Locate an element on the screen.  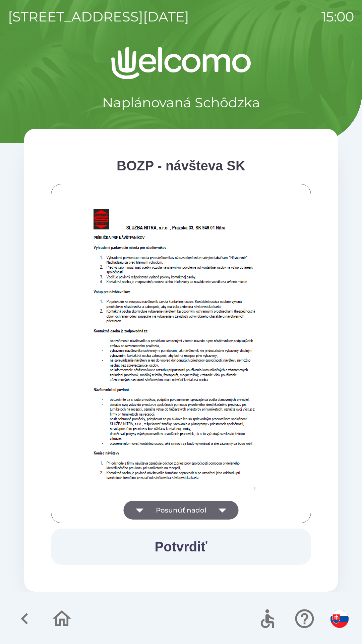
img: sk flag is located at coordinates (340, 619).